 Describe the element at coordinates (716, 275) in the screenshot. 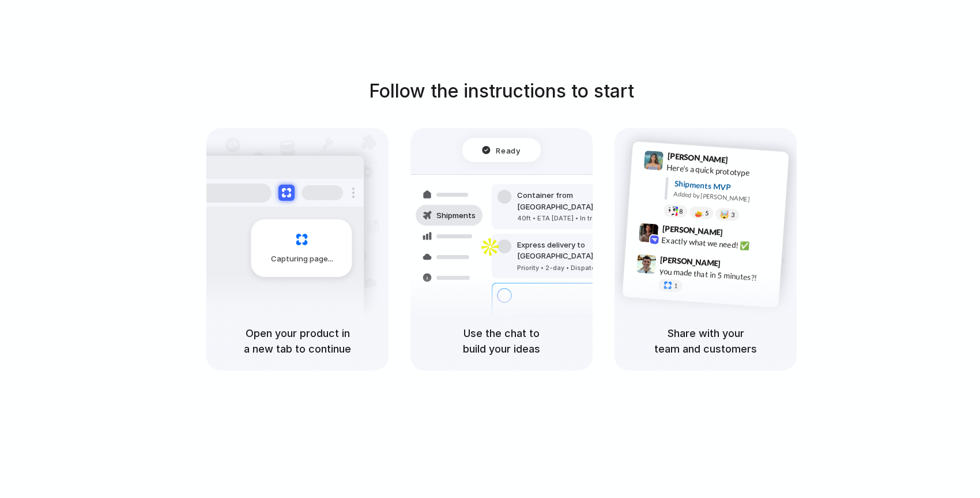

I see `div: you made that in 5 minutes?!` at that location.